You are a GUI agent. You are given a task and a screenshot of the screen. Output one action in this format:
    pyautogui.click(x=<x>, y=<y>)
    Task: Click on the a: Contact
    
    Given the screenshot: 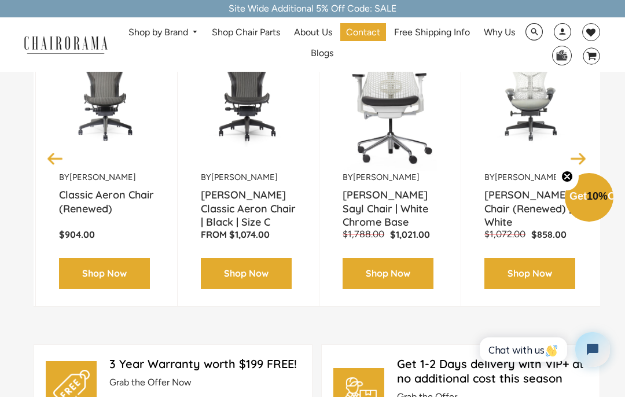 What is the action you would take?
    pyautogui.click(x=363, y=32)
    